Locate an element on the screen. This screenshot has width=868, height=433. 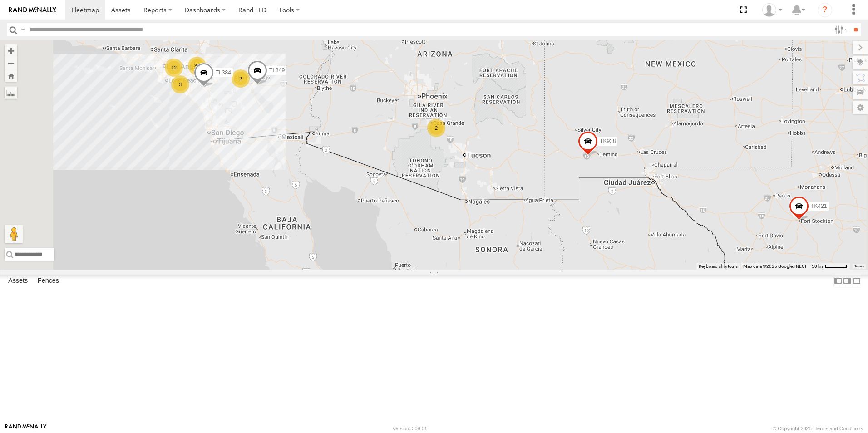
a: Terms (opens in new tab) is located at coordinates (859, 267).